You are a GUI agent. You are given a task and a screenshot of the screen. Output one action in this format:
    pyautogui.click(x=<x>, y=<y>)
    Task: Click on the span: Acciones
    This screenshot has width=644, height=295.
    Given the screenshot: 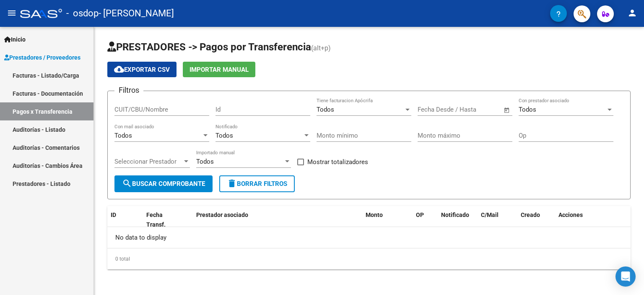 What is the action you would take?
    pyautogui.click(x=571, y=215)
    